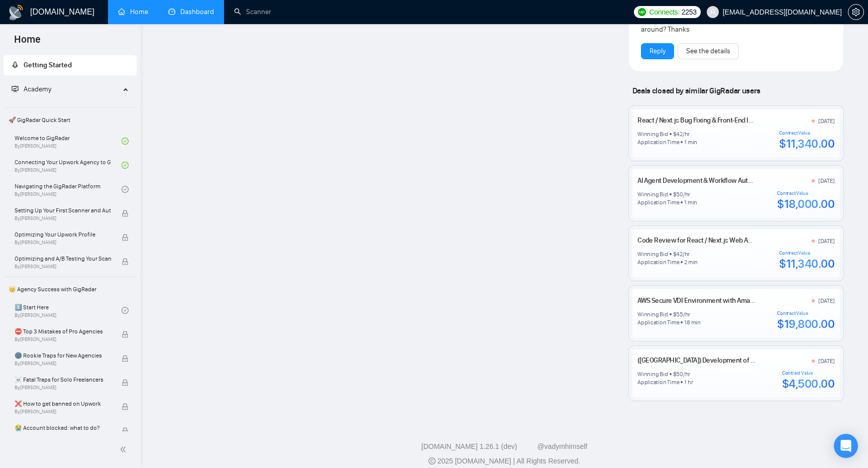 This screenshot has height=468, width=868. I want to click on span: 2253, so click(689, 12).